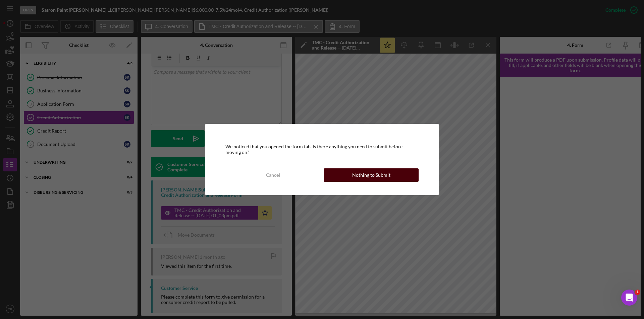  Describe the element at coordinates (371, 175) in the screenshot. I see `div: Nothing to Submit` at that location.